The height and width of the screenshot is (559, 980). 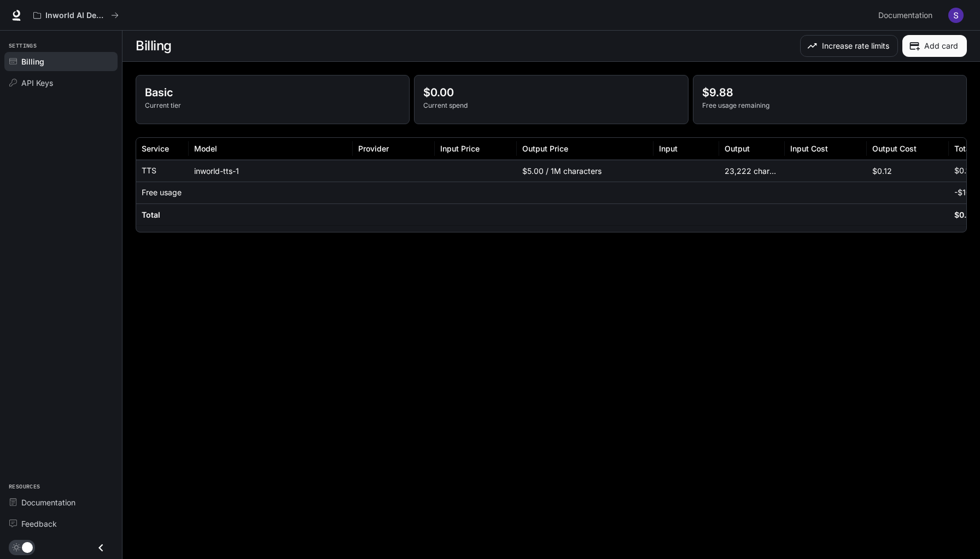 I want to click on p: $0.00, so click(x=551, y=92).